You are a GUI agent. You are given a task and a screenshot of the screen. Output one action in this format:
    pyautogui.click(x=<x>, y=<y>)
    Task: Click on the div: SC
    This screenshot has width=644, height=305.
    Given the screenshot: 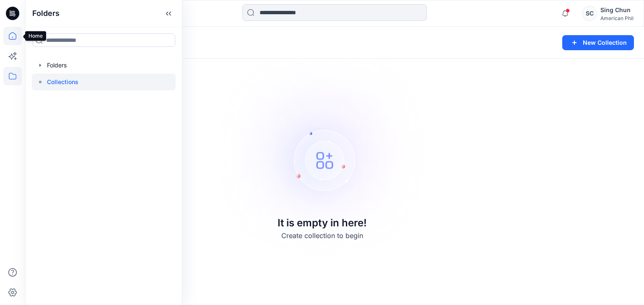 What is the action you would take?
    pyautogui.click(x=589, y=13)
    